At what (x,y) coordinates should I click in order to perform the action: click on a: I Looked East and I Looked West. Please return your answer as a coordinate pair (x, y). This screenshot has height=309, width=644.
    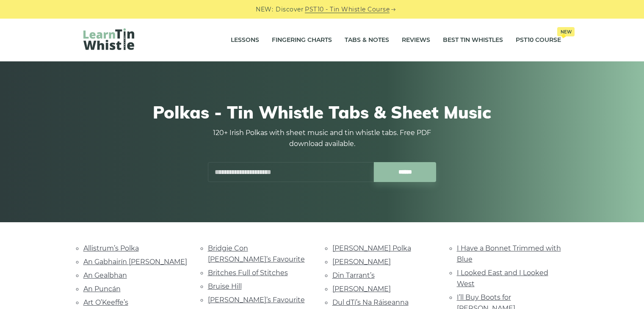
    Looking at the image, I should click on (503, 278).